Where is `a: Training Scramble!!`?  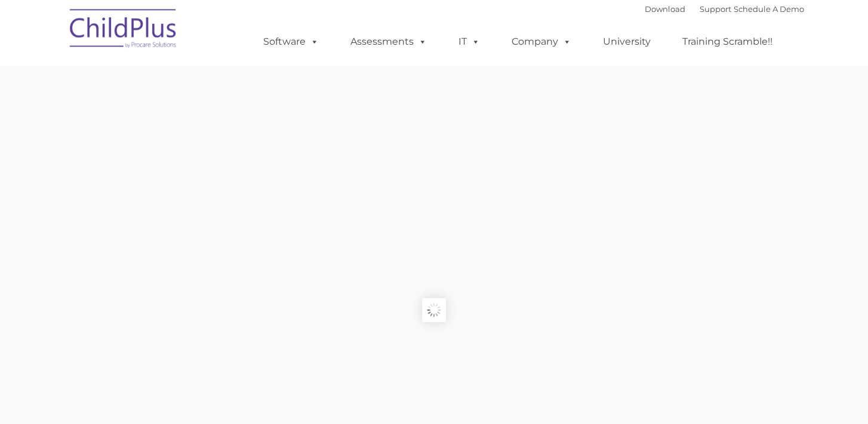 a: Training Scramble!! is located at coordinates (727, 42).